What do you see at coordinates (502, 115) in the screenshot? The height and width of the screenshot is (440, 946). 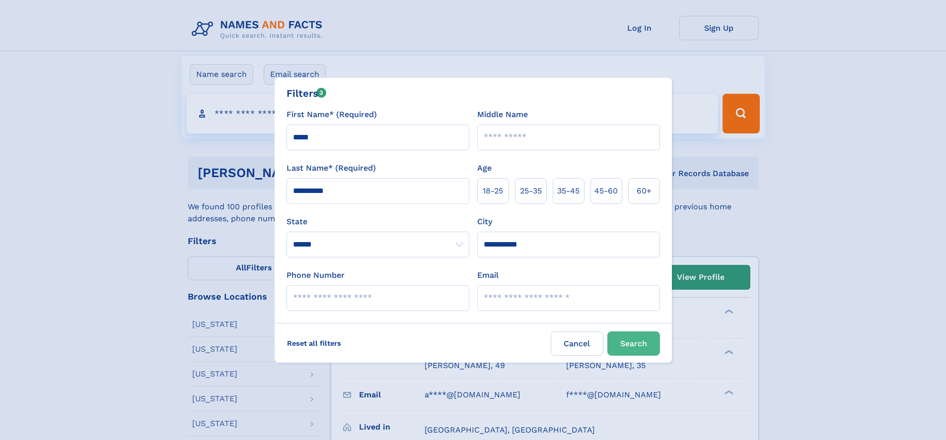 I see `label: Middle Name` at bounding box center [502, 115].